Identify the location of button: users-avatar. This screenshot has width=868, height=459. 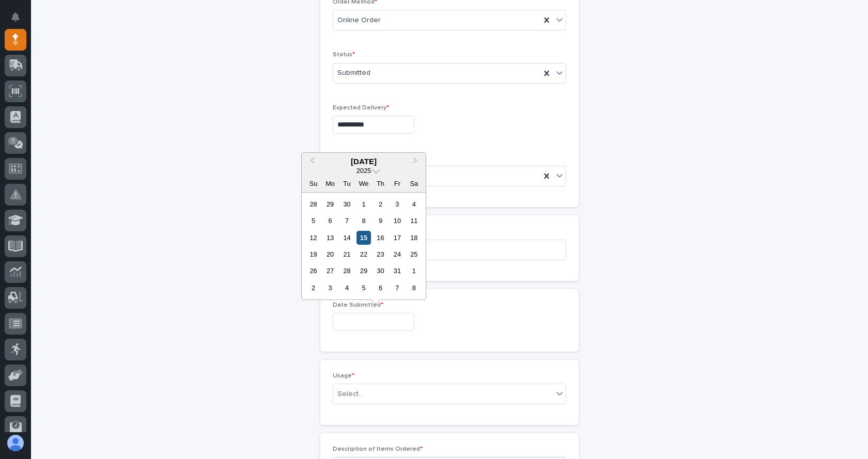
(15, 443).